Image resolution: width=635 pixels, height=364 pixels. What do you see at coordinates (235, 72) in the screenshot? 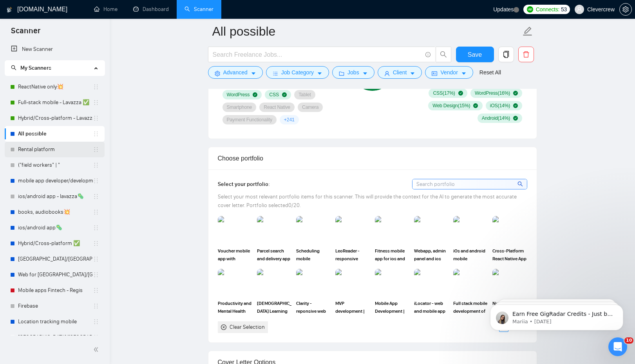
I see `span: Advanced` at bounding box center [235, 72].